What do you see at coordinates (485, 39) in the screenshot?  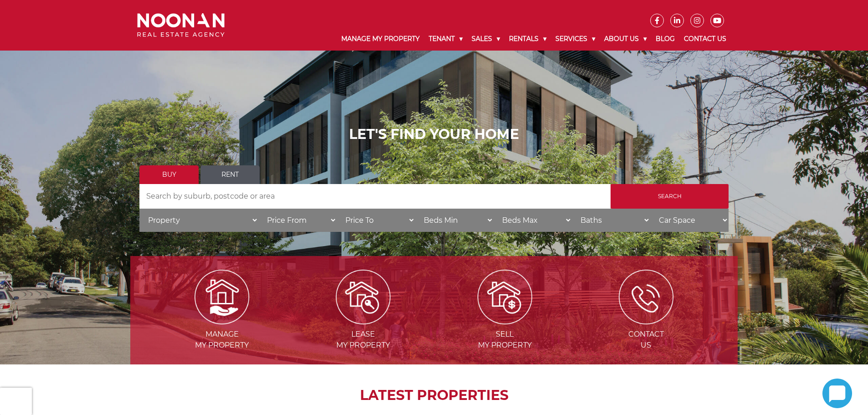 I see `a: Sales` at bounding box center [485, 39].